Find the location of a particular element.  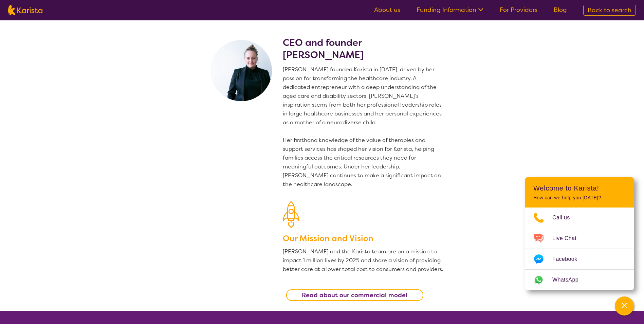

span: Facebook is located at coordinates (569, 259).